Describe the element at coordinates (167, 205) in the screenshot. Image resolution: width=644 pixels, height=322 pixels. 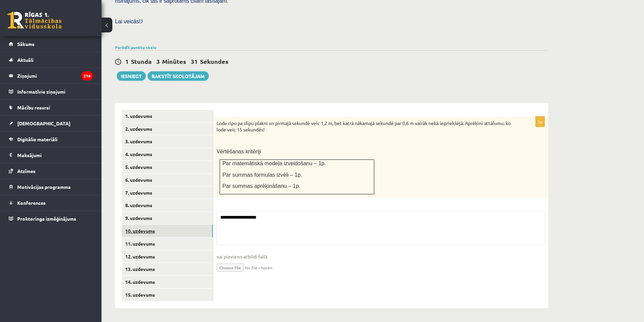
I see `a: 8. uzdevums` at that location.